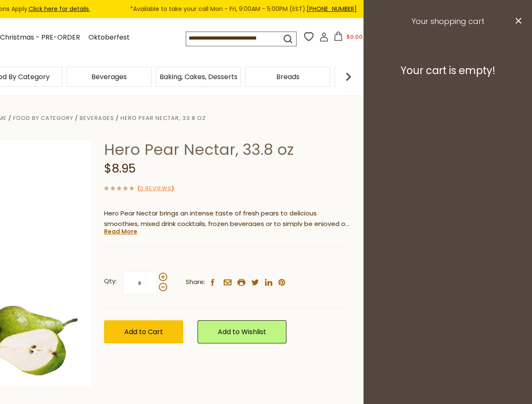 Image resolution: width=532 pixels, height=404 pixels. Describe the element at coordinates (120, 169) in the screenshot. I see `span: $8.95` at that location.